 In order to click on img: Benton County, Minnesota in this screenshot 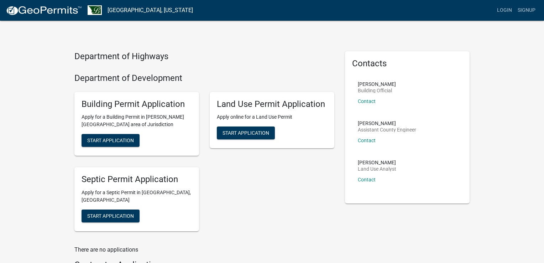, I will do `click(95, 10)`.